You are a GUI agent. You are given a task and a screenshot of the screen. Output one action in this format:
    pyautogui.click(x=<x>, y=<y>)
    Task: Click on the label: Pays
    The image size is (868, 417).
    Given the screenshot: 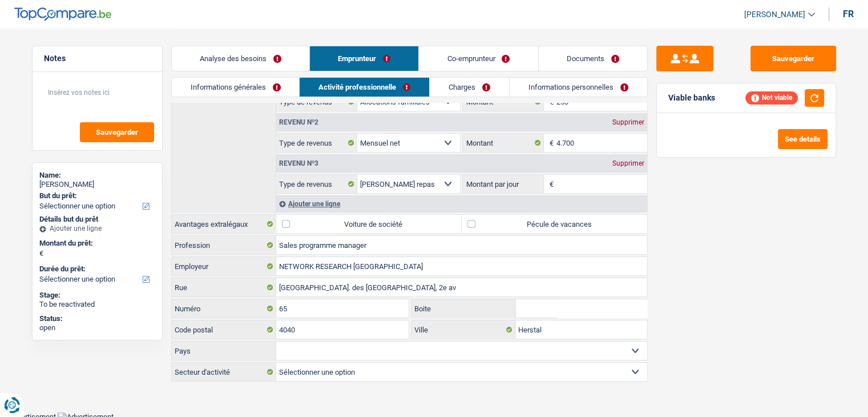 What is the action you would take?
    pyautogui.click(x=224, y=351)
    